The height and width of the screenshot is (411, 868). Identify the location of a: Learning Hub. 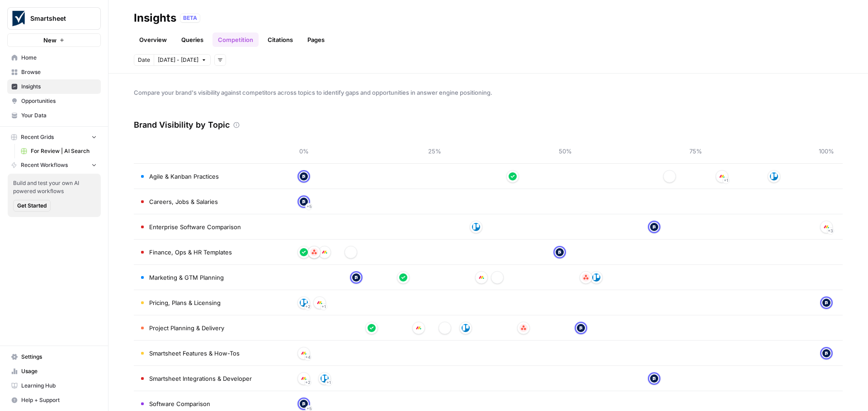
(54, 386).